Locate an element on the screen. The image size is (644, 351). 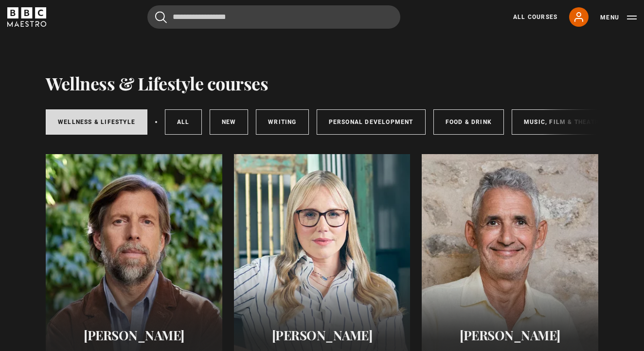
a: All is located at coordinates (183, 122).